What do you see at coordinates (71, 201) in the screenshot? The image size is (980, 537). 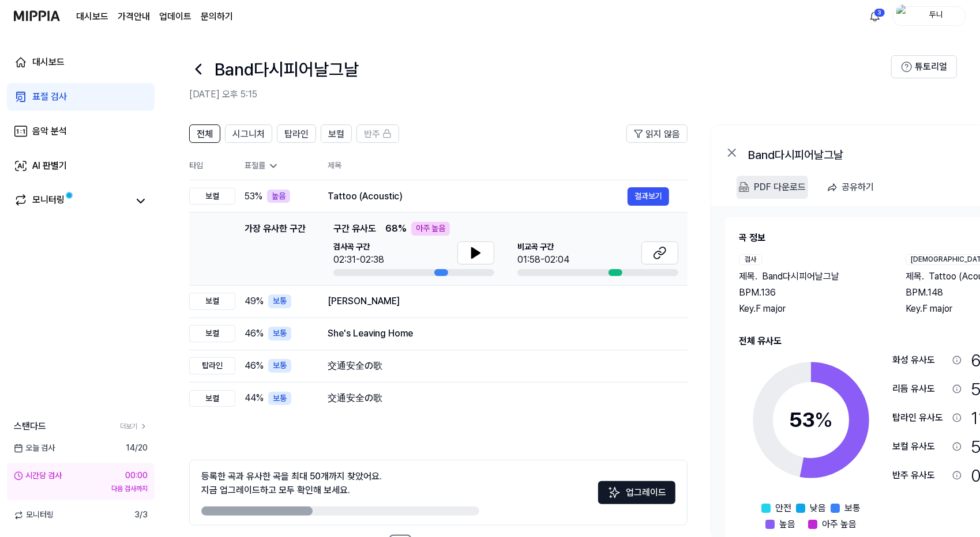 I see `a: 모니터링` at bounding box center [71, 201].